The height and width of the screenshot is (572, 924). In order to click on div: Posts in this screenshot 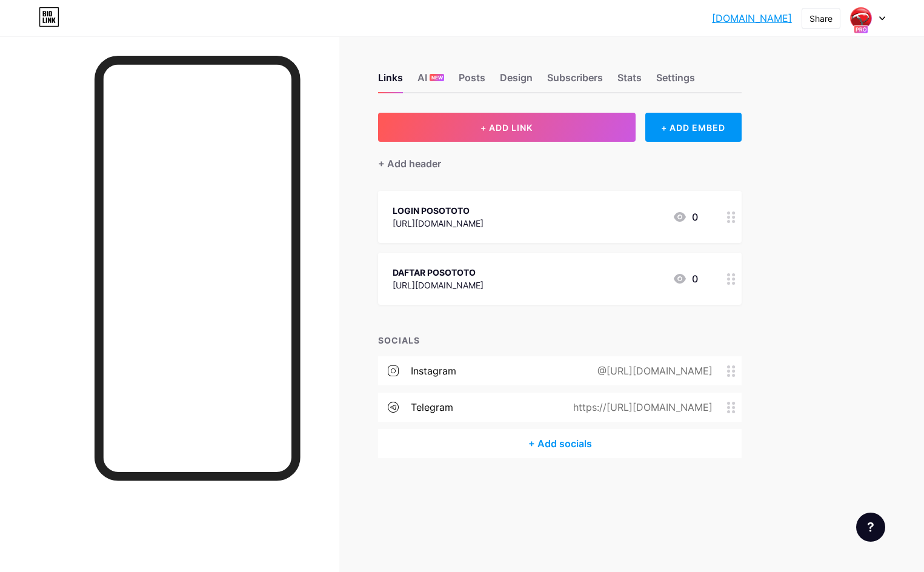, I will do `click(472, 81)`.